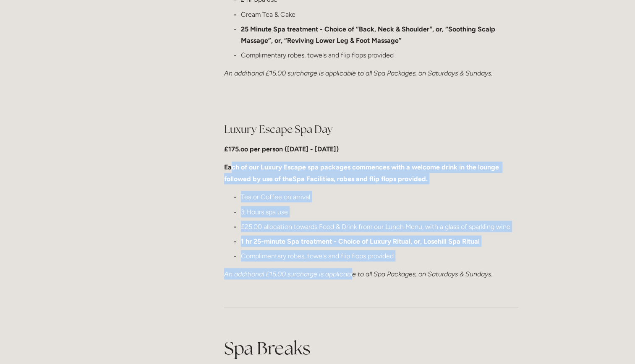 This screenshot has height=364, width=635. What do you see at coordinates (371, 129) in the screenshot?
I see `h2: Luxury Escape Spa Day` at bounding box center [371, 129].